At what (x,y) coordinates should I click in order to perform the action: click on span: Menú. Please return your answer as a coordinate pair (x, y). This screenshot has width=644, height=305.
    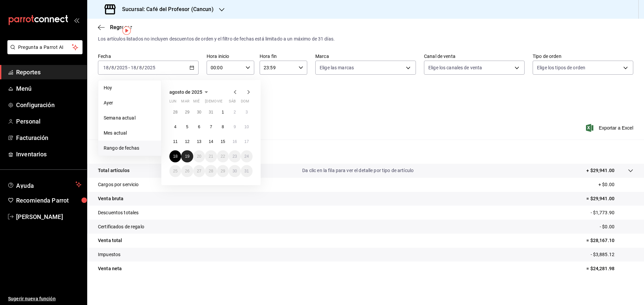
    Looking at the image, I should click on (49, 88).